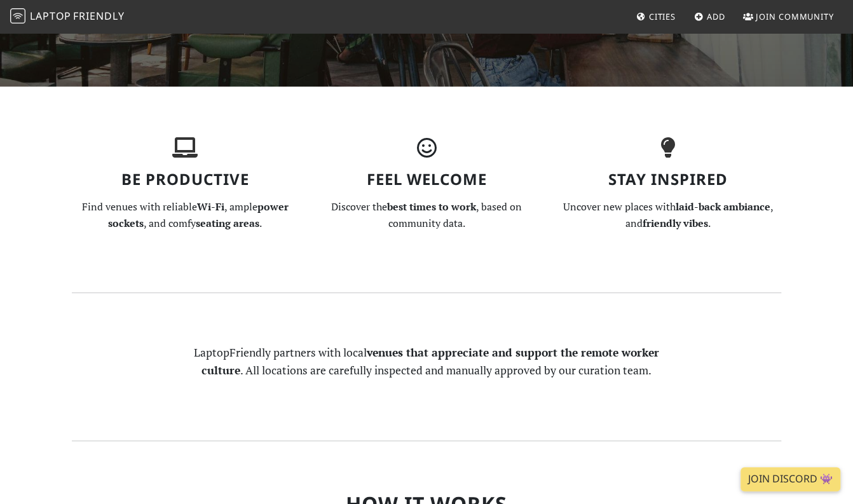 This screenshot has width=853, height=504. What do you see at coordinates (185, 215) in the screenshot?
I see `p: Find venues with reliable , ample , and comfy .` at bounding box center [185, 215].